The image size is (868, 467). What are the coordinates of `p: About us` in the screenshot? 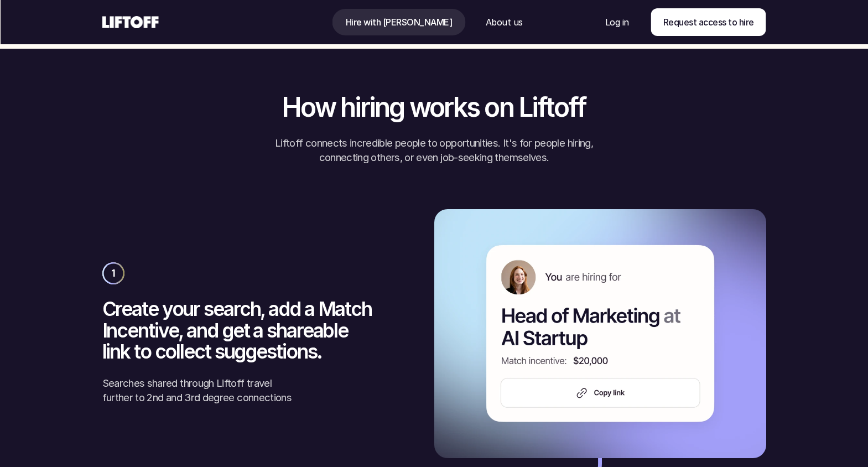 It's located at (503, 22).